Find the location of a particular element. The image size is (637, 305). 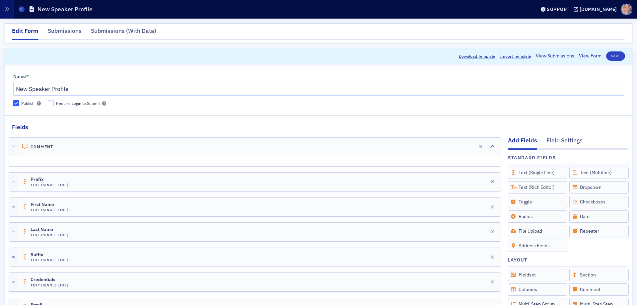

abbr: This field is required is located at coordinates (28, 77).